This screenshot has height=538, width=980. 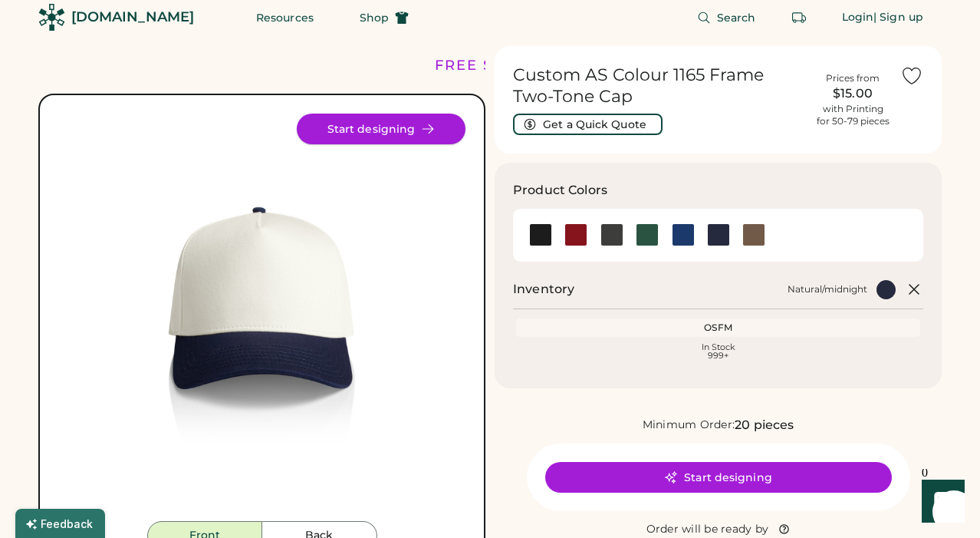 What do you see at coordinates (853, 94) in the screenshot?
I see `div: $15.00` at bounding box center [853, 94].